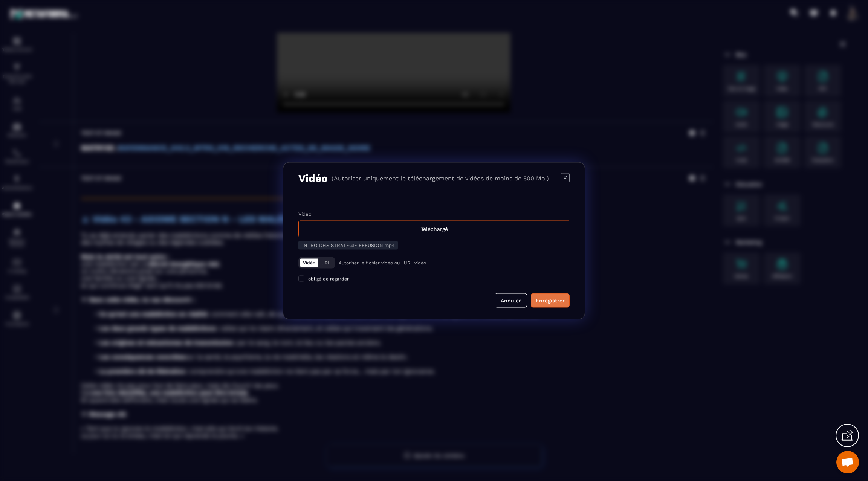 The height and width of the screenshot is (481, 868). I want to click on p: Autoriser le fichier vidéo ou l'URL vidéo, so click(382, 262).